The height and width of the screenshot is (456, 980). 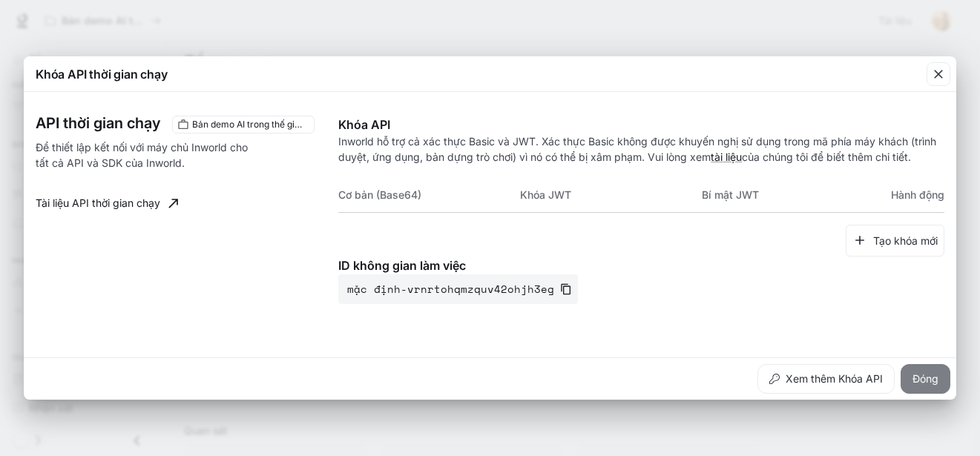 I want to click on font: API thời gian chạy, so click(x=98, y=123).